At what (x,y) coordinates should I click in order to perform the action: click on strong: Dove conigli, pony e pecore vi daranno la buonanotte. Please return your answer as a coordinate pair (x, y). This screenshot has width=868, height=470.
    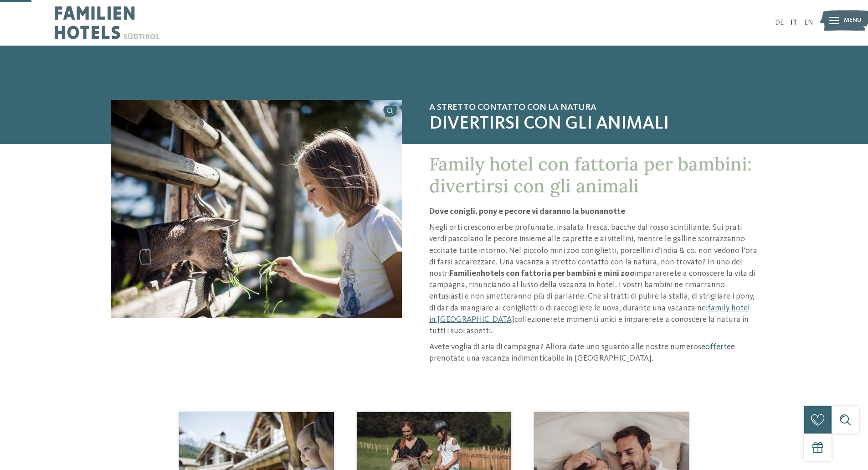
    Looking at the image, I should click on (527, 212).